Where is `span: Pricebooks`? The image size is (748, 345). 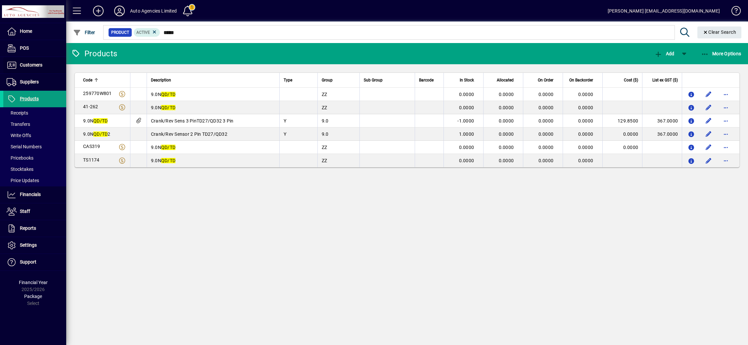
span: Pricebooks is located at coordinates (20, 158).